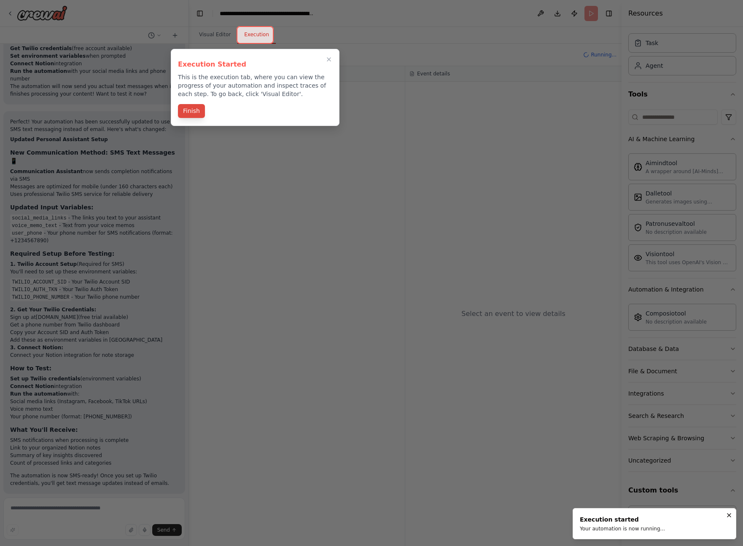 The width and height of the screenshot is (743, 546). I want to click on button: Finish, so click(191, 111).